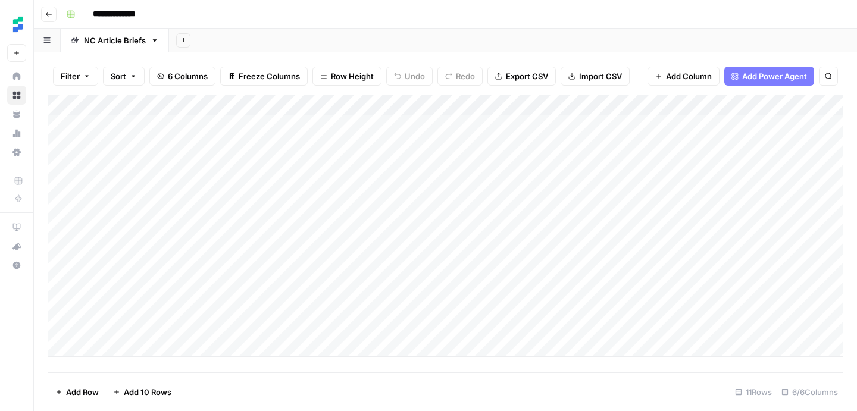 This screenshot has width=857, height=411. Describe the element at coordinates (264, 76) in the screenshot. I see `button: Freeze Columns` at that location.